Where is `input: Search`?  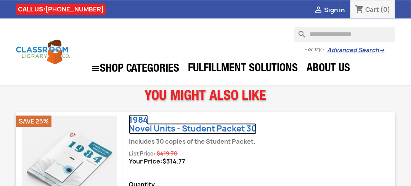 input: Search is located at coordinates (344, 34).